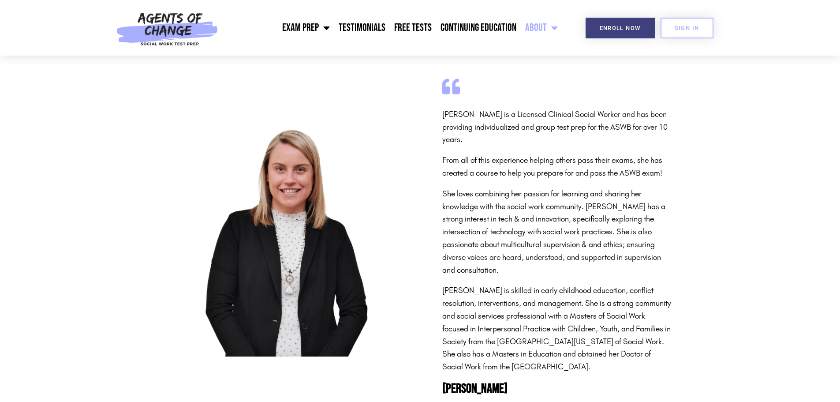 This screenshot has height=402, width=840. What do you see at coordinates (306, 28) in the screenshot?
I see `a: Exam Prep` at bounding box center [306, 28].